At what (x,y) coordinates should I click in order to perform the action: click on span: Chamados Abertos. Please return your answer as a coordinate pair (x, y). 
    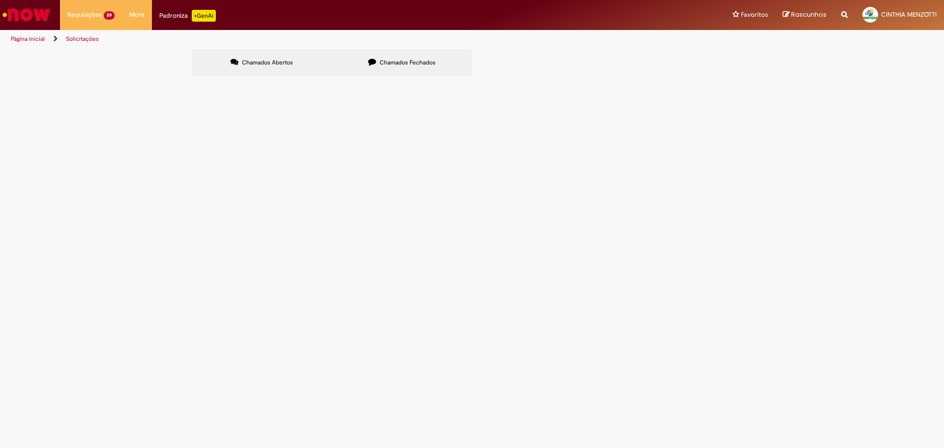
    Looking at the image, I should click on (267, 62).